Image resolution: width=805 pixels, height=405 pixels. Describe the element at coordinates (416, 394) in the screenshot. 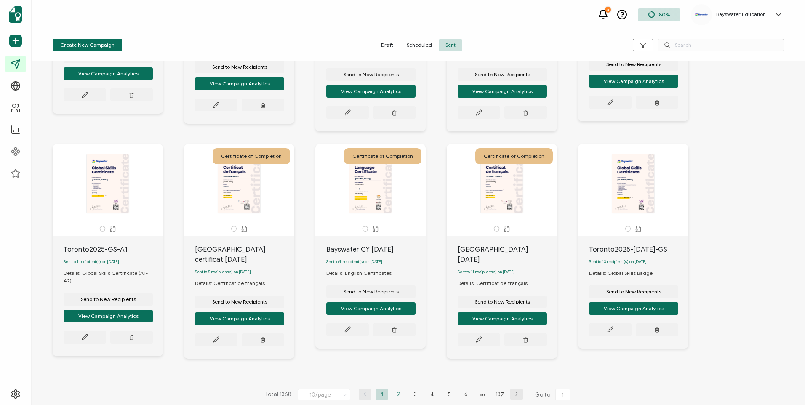

I see `li: 3` at that location.